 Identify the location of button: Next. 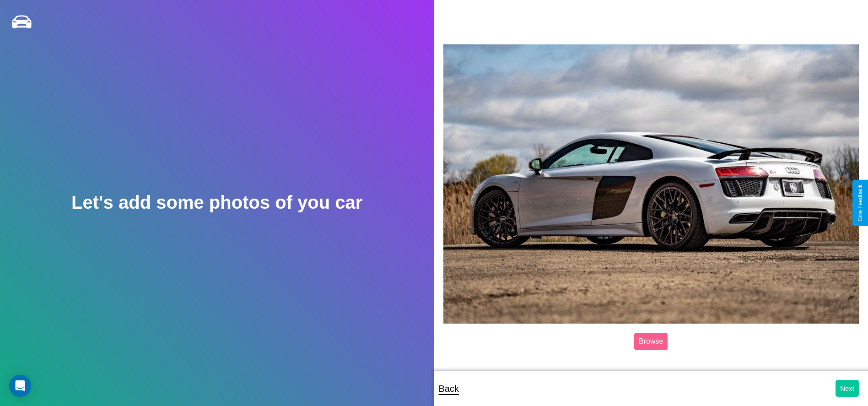
(847, 388).